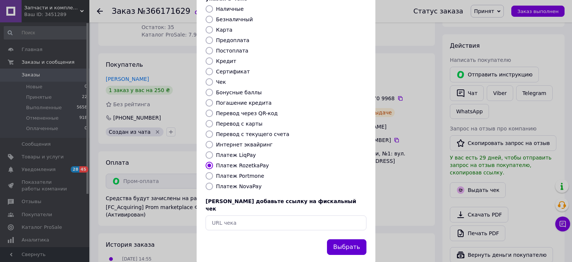 The image size is (572, 262). I want to click on label: Платеж RozetkaPay, so click(243, 165).